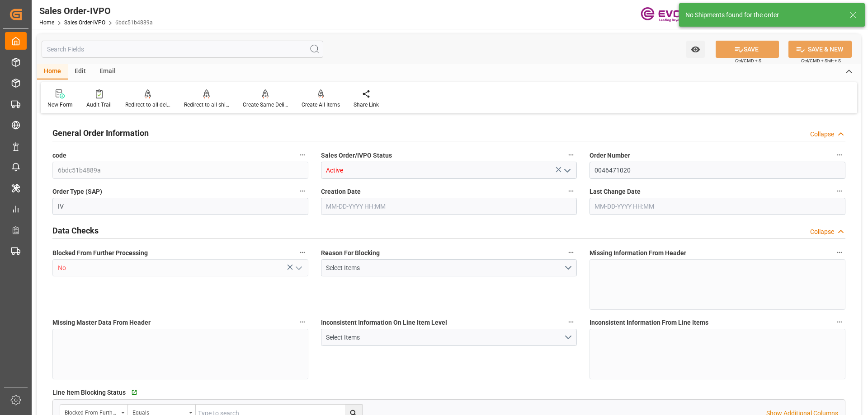 This screenshot has height=415, width=868. I want to click on div: Redirect to all shipments, so click(207, 105).